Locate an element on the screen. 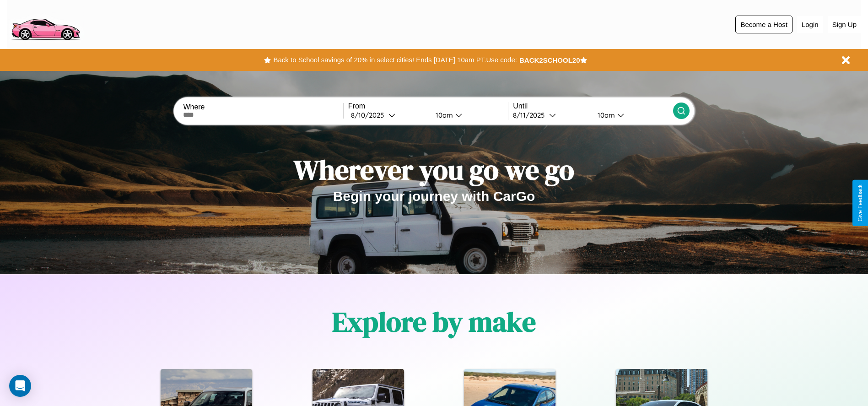 The height and width of the screenshot is (406, 868). button: 8/10/2025 is located at coordinates (388, 115).